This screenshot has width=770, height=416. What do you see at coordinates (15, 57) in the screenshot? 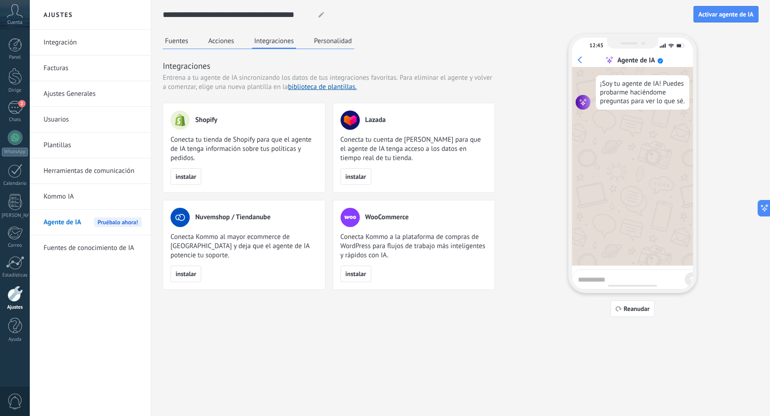
I see `font: Panel` at bounding box center [15, 57].